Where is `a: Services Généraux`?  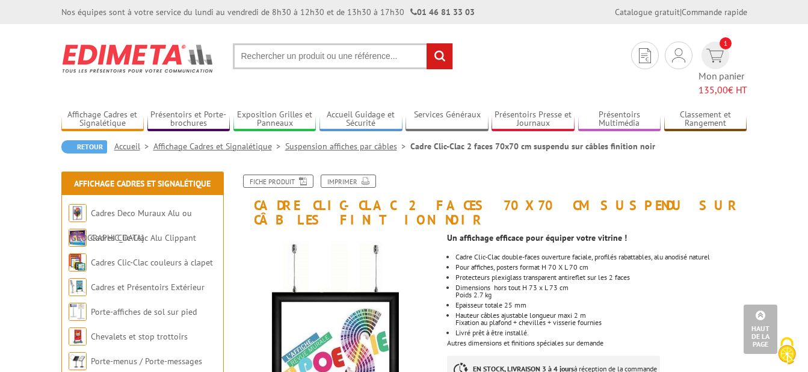
a: Services Généraux is located at coordinates (447, 119).